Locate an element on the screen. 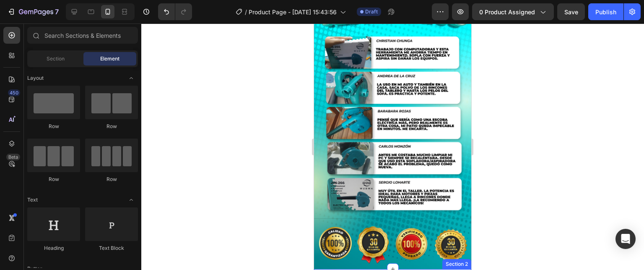 The image size is (644, 270). div: Heading is located at coordinates (54, 248).